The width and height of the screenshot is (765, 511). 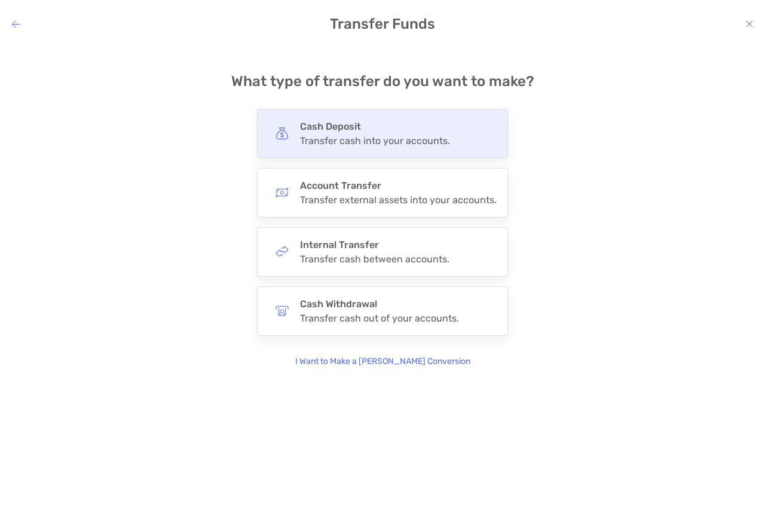 What do you see at coordinates (398, 185) in the screenshot?
I see `h4: Account Transfer` at bounding box center [398, 185].